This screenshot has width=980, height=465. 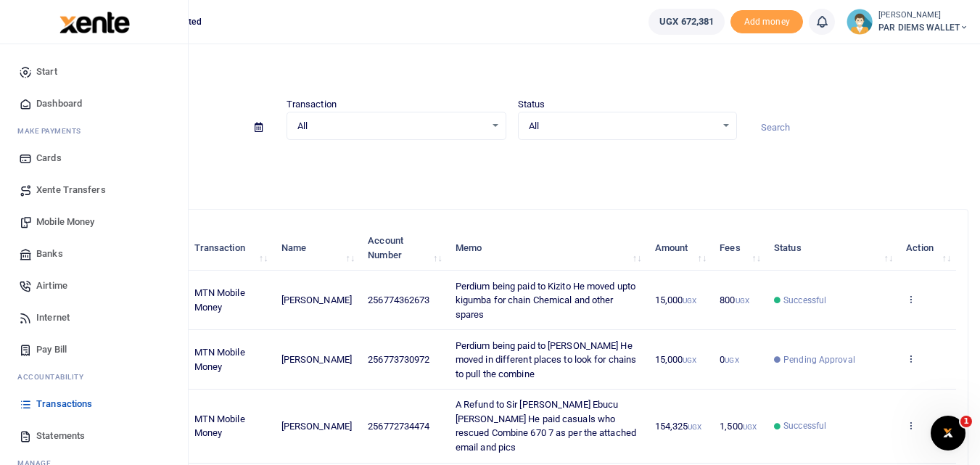 What do you see at coordinates (927, 248) in the screenshot?
I see `th: Action: activate to sort column ascending` at bounding box center [927, 248].